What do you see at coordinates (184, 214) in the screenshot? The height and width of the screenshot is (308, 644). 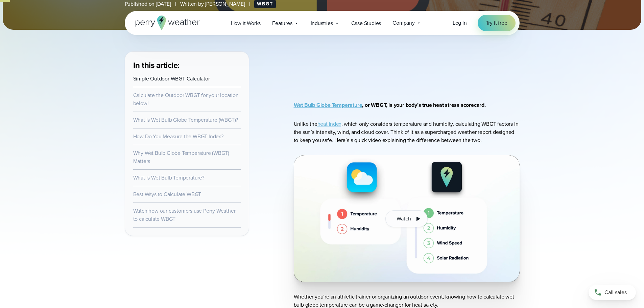 I see `a: Watch how our customers use Perry Weather to calculate WBGT` at bounding box center [184, 214].